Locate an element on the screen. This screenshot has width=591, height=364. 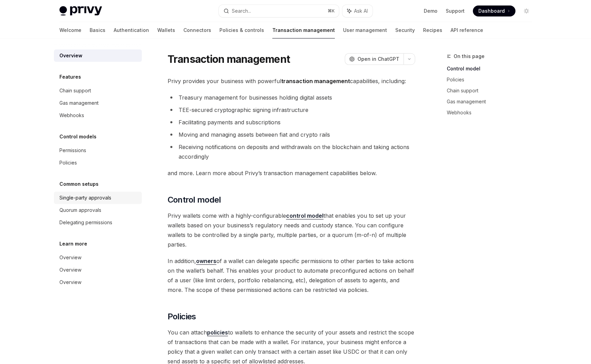
a: Dashboard is located at coordinates (494, 11).